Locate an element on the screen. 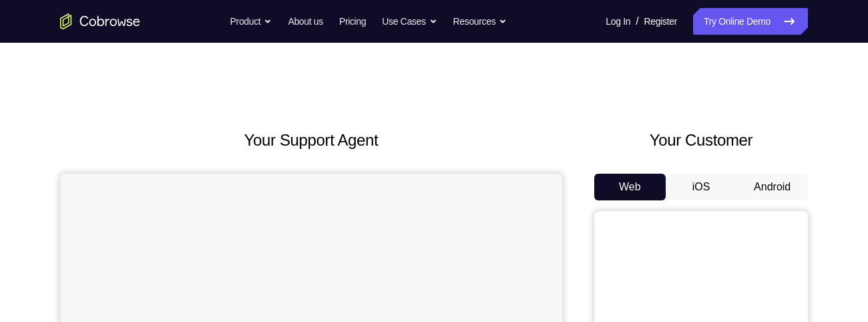  button: Product is located at coordinates (251, 22).